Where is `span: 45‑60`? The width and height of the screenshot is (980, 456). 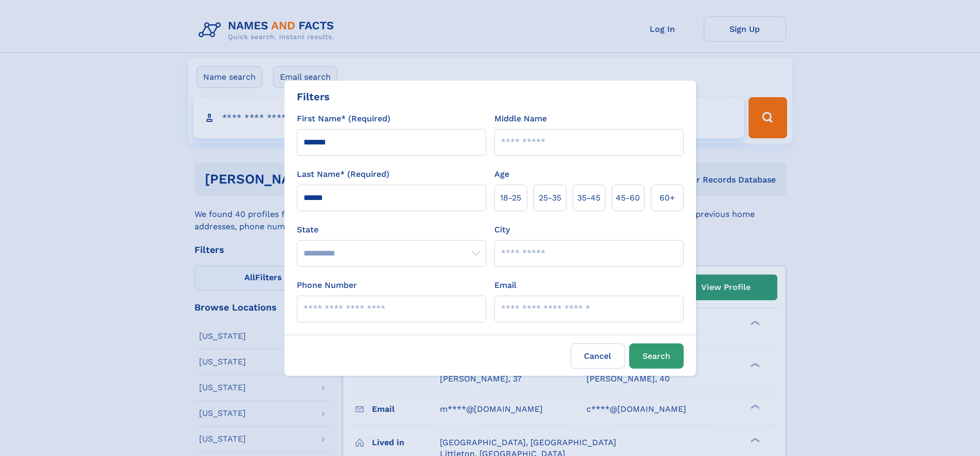
span: 45‑60 is located at coordinates (628, 198).